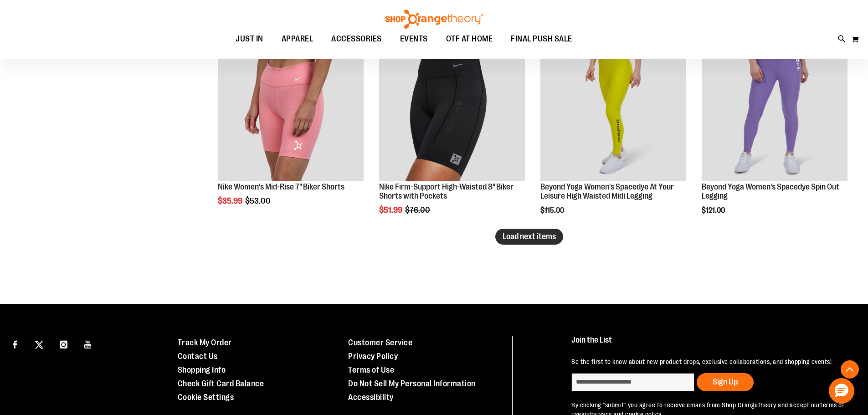  Describe the element at coordinates (297, 39) in the screenshot. I see `span: APPAREL` at that location.